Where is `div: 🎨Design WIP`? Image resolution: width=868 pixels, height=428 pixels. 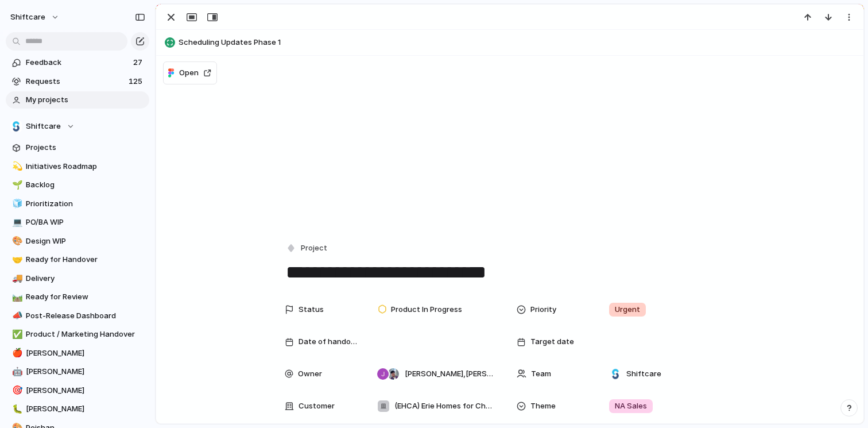
div: 🎨Design WIP is located at coordinates (77, 241).